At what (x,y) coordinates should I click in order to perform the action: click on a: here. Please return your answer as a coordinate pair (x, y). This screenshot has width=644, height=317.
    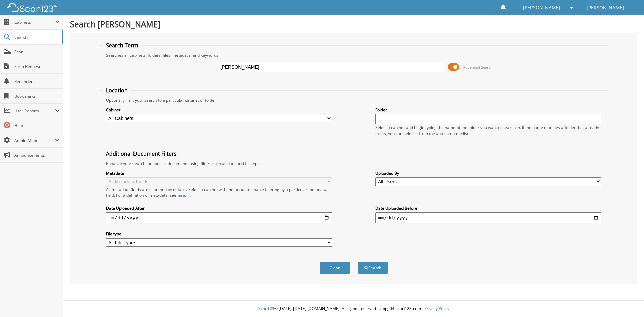
    Looking at the image, I should click on (181, 195).